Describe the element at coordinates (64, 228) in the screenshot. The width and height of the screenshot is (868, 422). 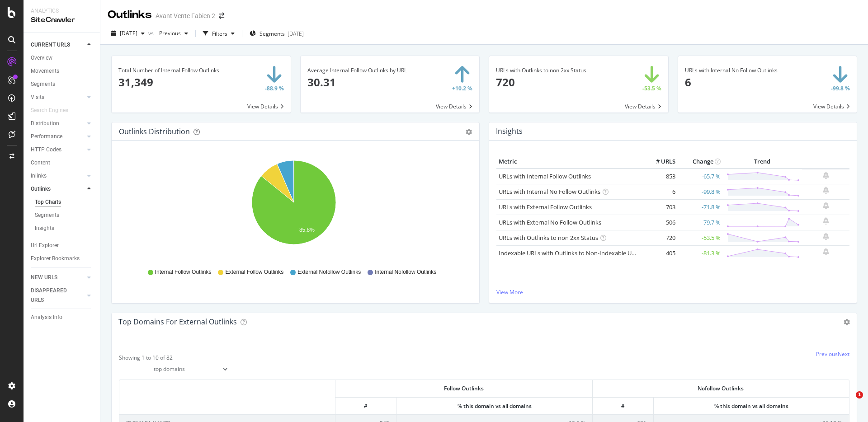
I see `a: Insights` at that location.